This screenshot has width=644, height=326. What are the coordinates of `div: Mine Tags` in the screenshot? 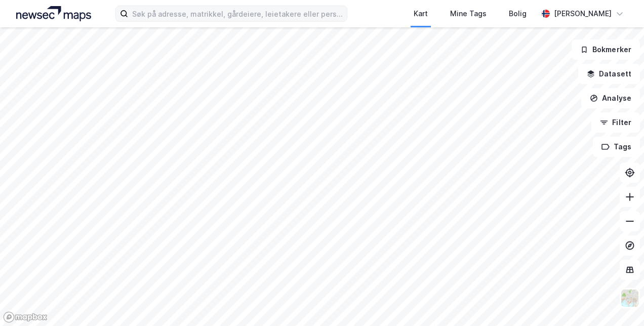 It's located at (468, 13).